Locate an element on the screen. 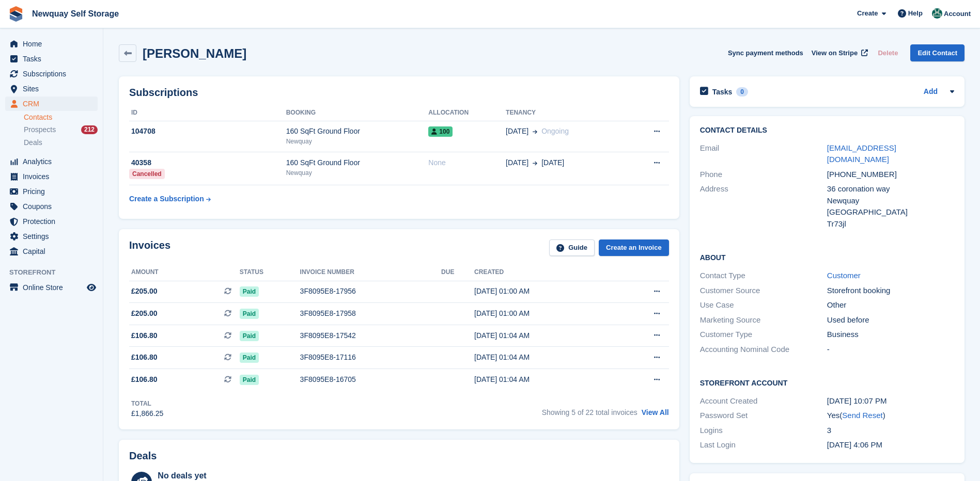  span: Create is located at coordinates (867, 14).